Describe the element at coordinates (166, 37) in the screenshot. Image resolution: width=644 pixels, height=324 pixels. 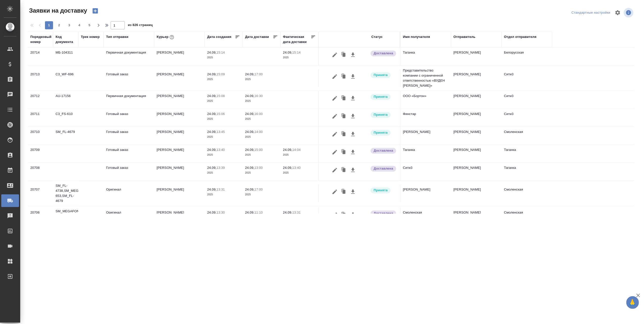
I see `div: Курьер` at that location.